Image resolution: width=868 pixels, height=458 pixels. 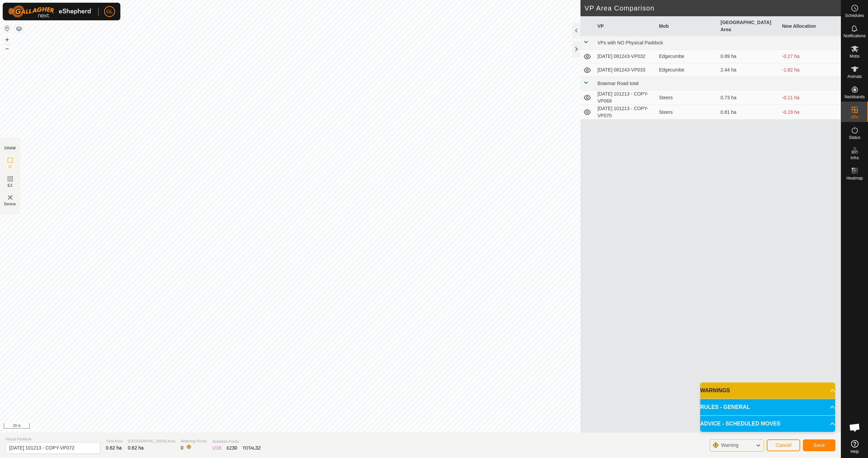 I want to click on a: Privacy Policy, so click(x=406, y=427).